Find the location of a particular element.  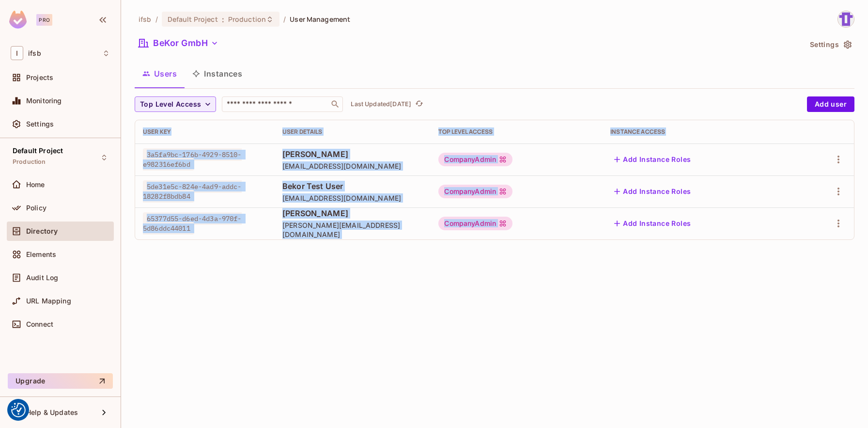

div: Instance Access is located at coordinates (698, 132).